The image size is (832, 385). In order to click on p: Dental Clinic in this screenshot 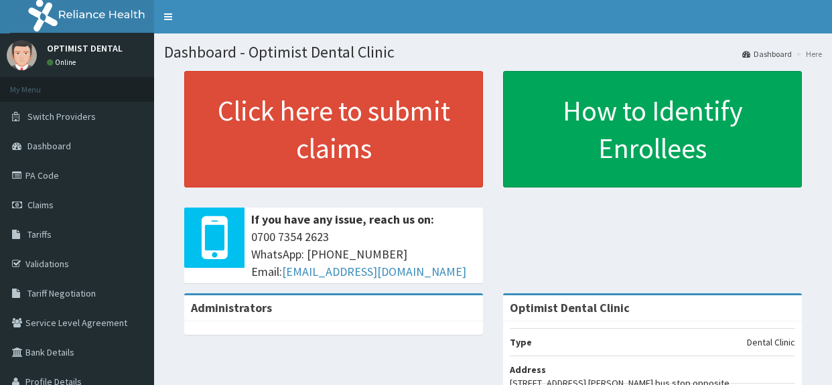, I will do `click(771, 342)`.